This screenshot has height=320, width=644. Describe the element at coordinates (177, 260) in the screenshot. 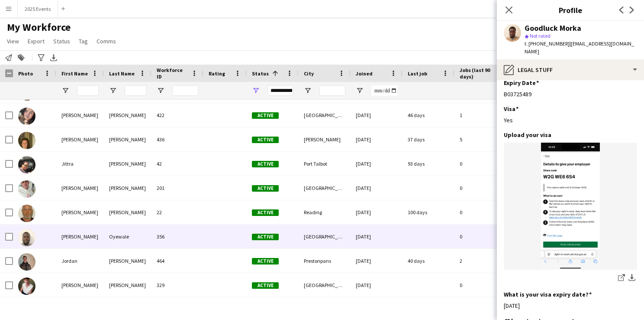

I see `div: 464` at that location.